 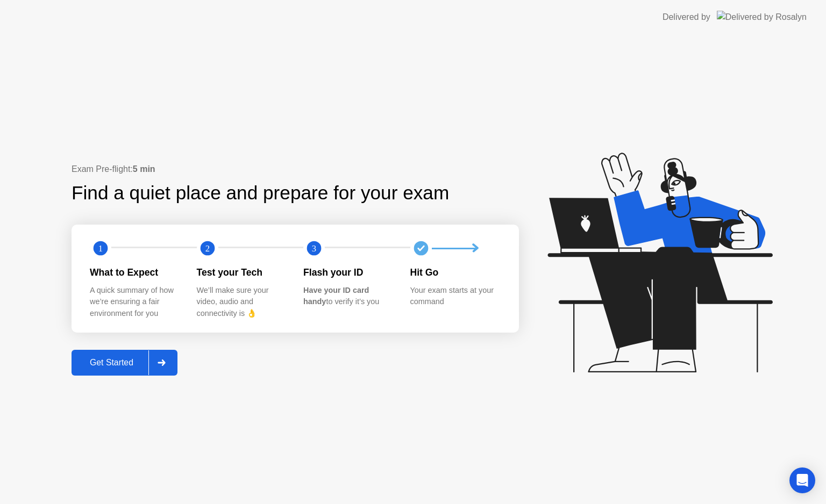 What do you see at coordinates (242, 302) in the screenshot?
I see `div: We’ll make sure your video, audio and connectivity is 👌` at bounding box center [242, 302].